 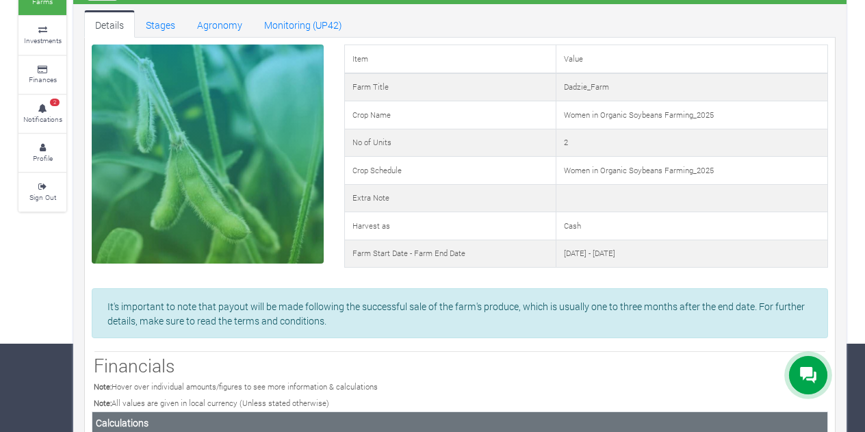 What do you see at coordinates (42, 197) in the screenshot?
I see `small: Sign Out` at bounding box center [42, 197].